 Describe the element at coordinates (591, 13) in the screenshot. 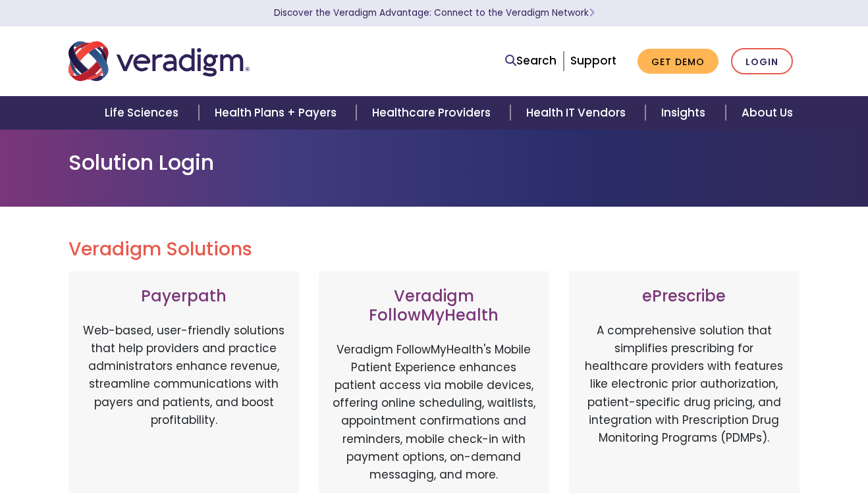

I see `span: Learn More` at that location.